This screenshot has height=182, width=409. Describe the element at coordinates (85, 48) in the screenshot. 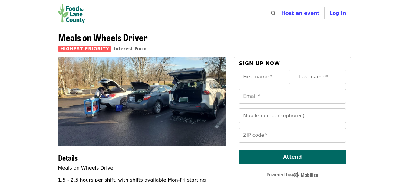

I see `span: Highest Priority` at that location.